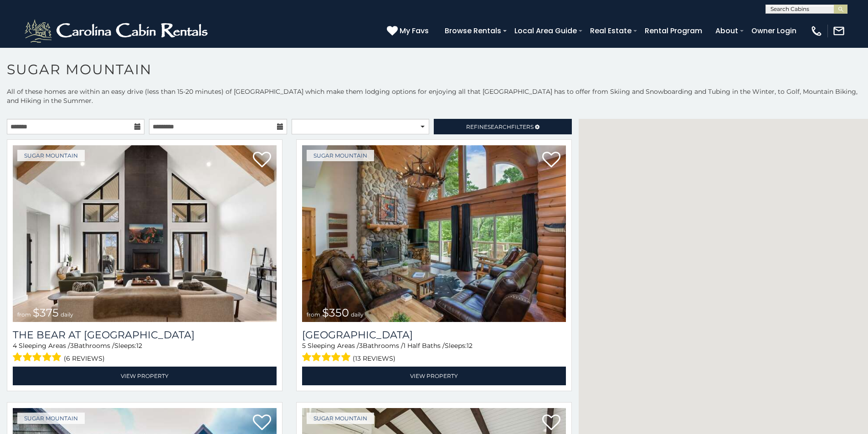  I want to click on a: Browse Rentals, so click(473, 31).